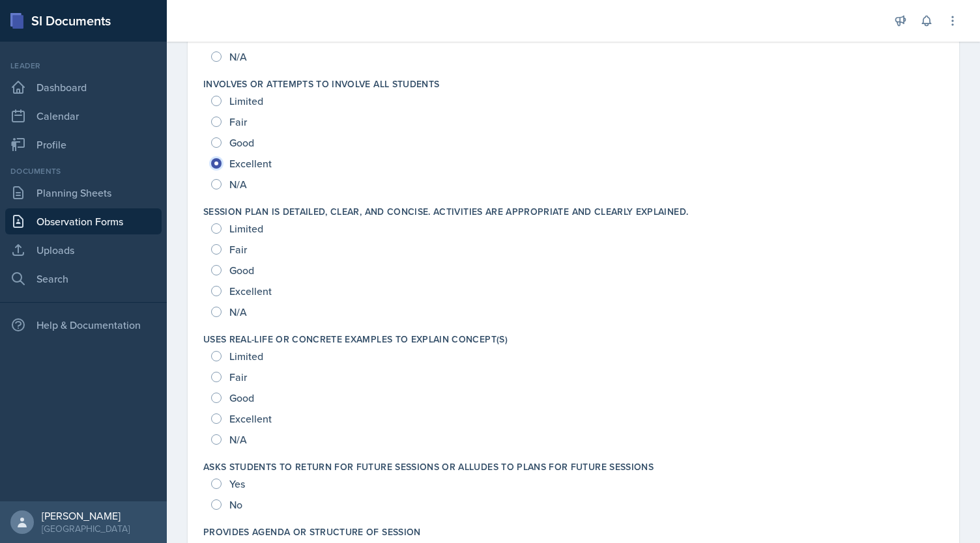  What do you see at coordinates (321, 84) in the screenshot?
I see `label: Involves or attempts to involve all students` at bounding box center [321, 84].